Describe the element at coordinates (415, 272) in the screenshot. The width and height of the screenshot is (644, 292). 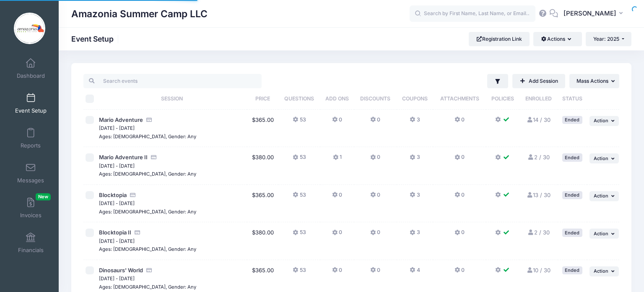
I see `button: 4` at that location.